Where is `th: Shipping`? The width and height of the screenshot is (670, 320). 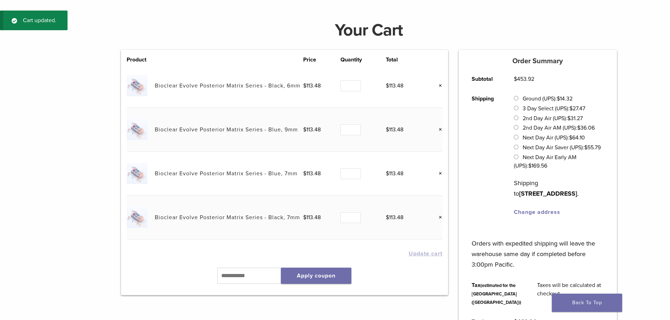
th: Shipping is located at coordinates (485, 155).